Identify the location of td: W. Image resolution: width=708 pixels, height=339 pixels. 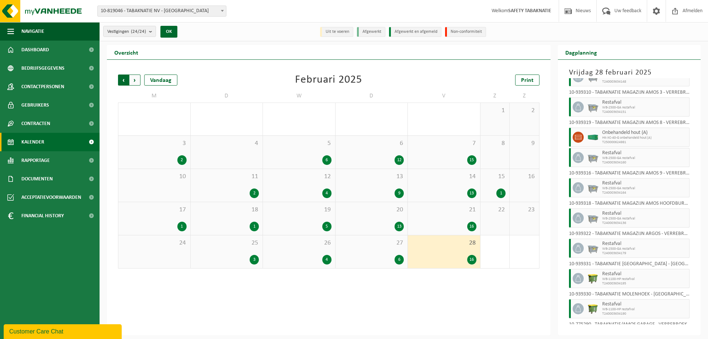
(299, 96).